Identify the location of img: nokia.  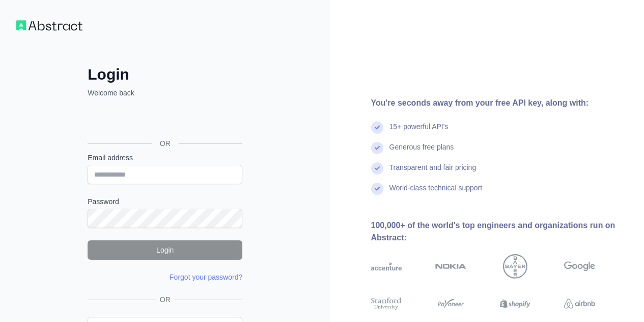
(451, 266).